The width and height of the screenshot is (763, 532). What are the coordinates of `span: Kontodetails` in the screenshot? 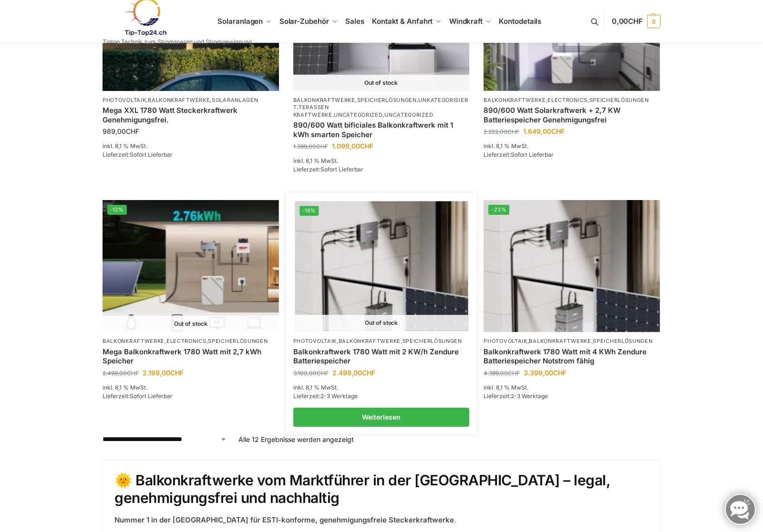 It's located at (520, 21).